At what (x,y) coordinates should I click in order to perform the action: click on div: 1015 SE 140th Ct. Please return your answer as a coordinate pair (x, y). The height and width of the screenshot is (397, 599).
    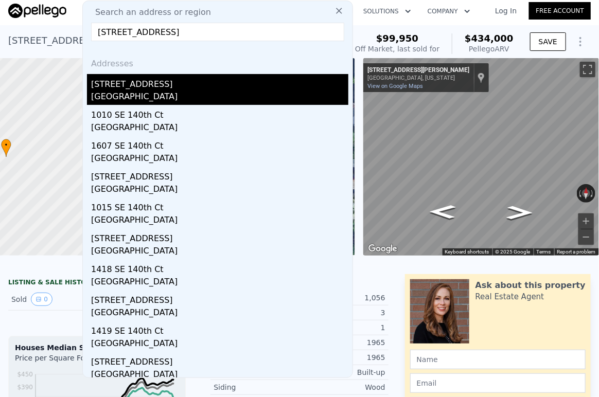
    Looking at the image, I should click on (220, 206).